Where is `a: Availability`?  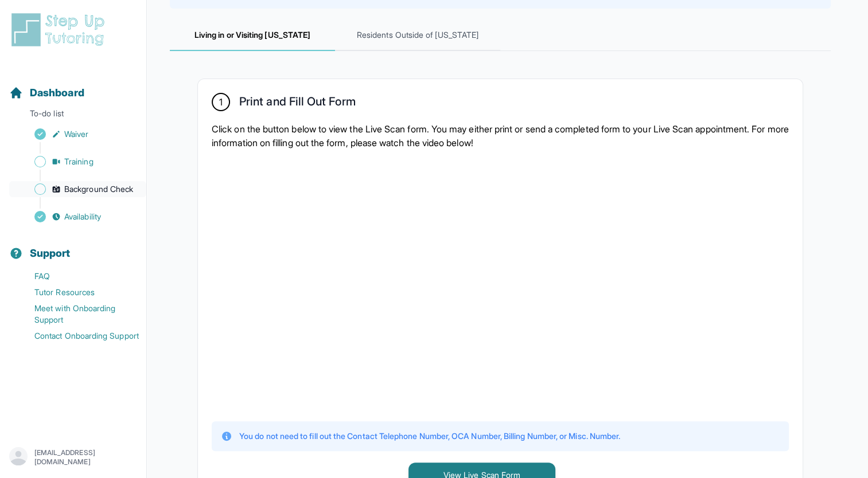 a: Availability is located at coordinates (77, 217).